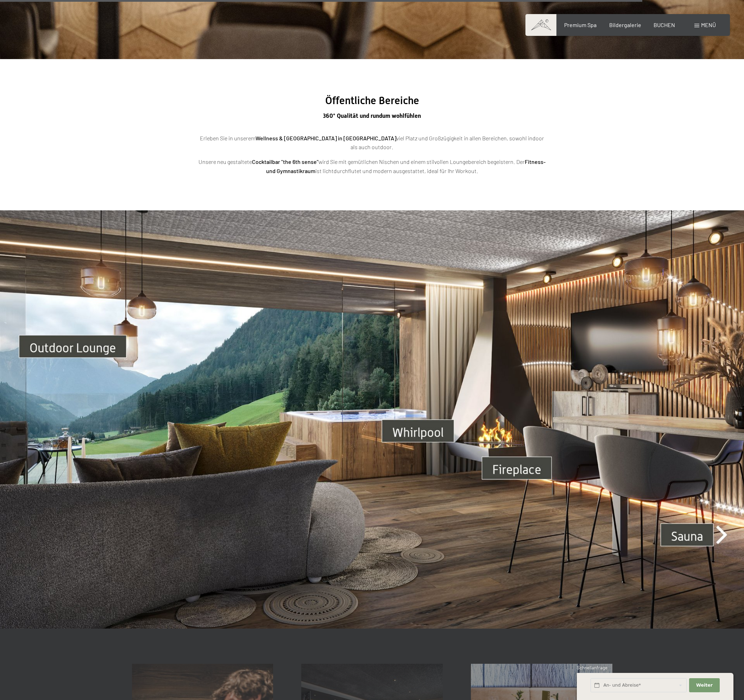 The image size is (744, 700). What do you see at coordinates (581, 25) in the screenshot?
I see `a: Premium Spa` at bounding box center [581, 25].